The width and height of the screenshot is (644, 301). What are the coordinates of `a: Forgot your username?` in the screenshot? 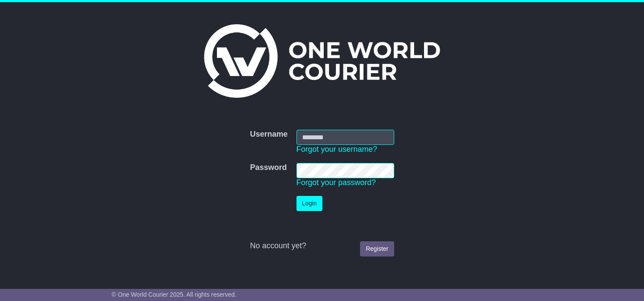 It's located at (337, 149).